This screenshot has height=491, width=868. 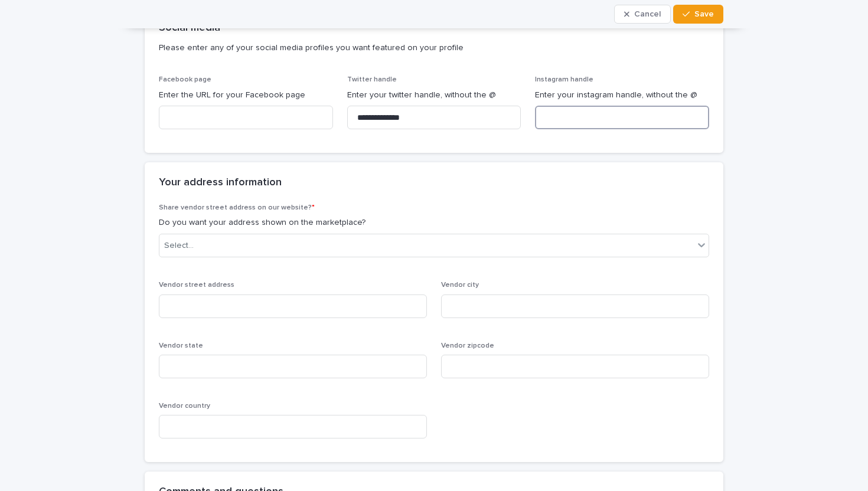 I want to click on p: Please enter any of your social media profiles you want featured on your profile, so click(x=432, y=48).